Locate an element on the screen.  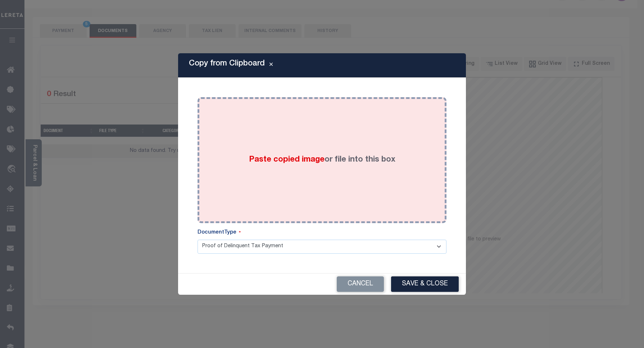
label: or file into this box is located at coordinates (322, 160).